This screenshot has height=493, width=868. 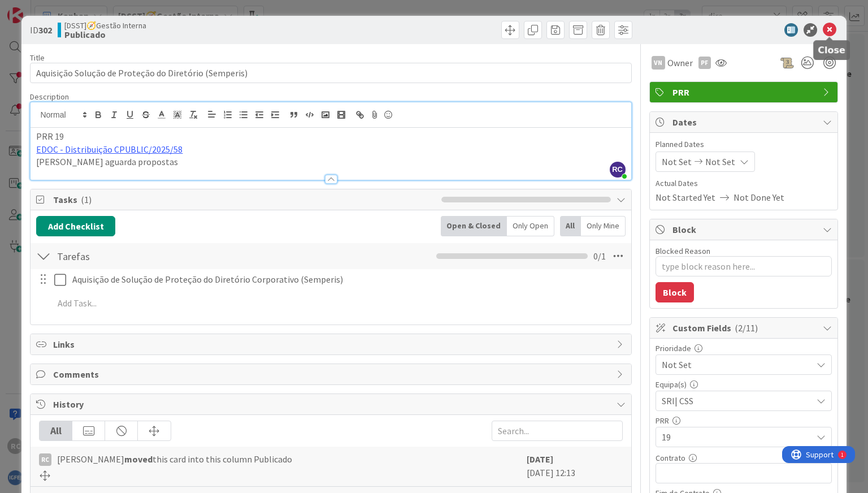 What do you see at coordinates (331, 344) in the screenshot?
I see `span: Links` at bounding box center [331, 344].